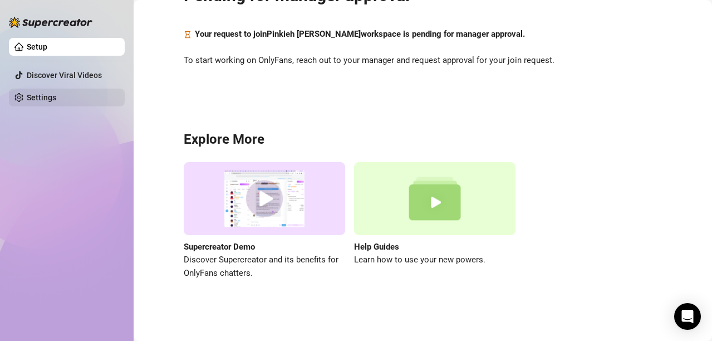 The image size is (712, 341). What do you see at coordinates (264, 266) in the screenshot?
I see `span: Discover Supercreator and its benefits for OnlyFans chatters.` at bounding box center [264, 266].